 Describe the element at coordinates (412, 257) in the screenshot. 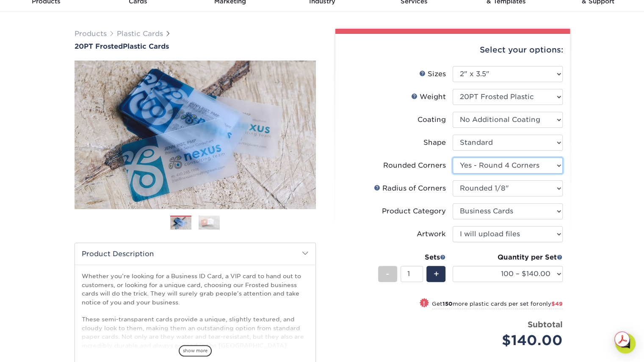

I see `div: Sets` at that location.